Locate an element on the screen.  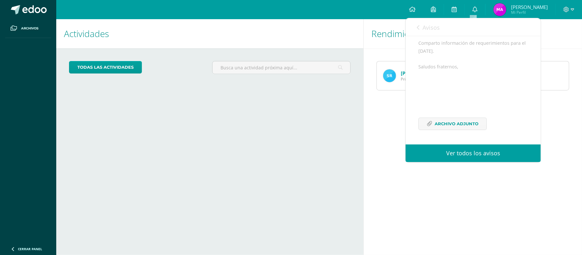
span: Archivo Adjunto is located at coordinates (456, 124).